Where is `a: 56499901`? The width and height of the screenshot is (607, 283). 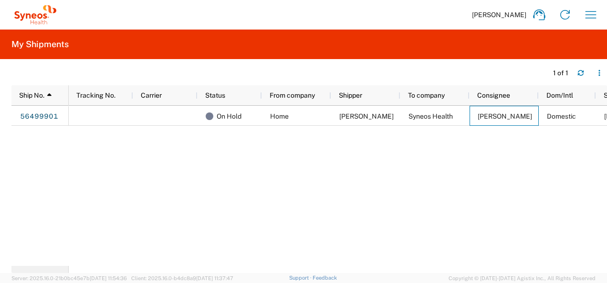
a: 56499901 is located at coordinates (39, 117).